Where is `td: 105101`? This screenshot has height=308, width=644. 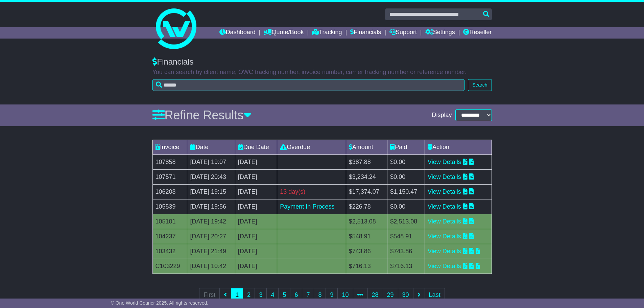
td: 105101 is located at coordinates (170, 221).